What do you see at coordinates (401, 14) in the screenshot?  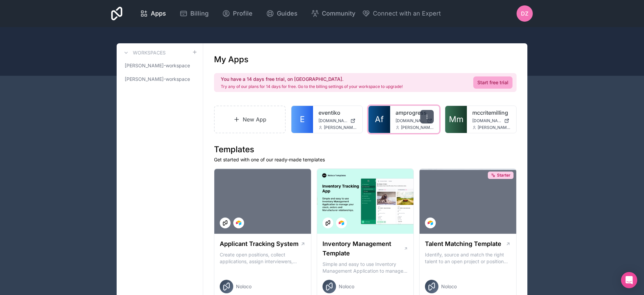 I see `button: Connect with an Expert` at bounding box center [401, 14].